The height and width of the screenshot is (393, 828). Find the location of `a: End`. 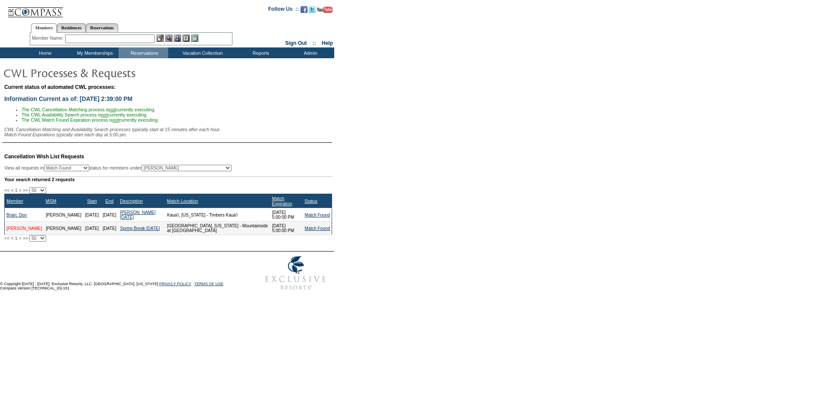

a: End is located at coordinates (109, 201).